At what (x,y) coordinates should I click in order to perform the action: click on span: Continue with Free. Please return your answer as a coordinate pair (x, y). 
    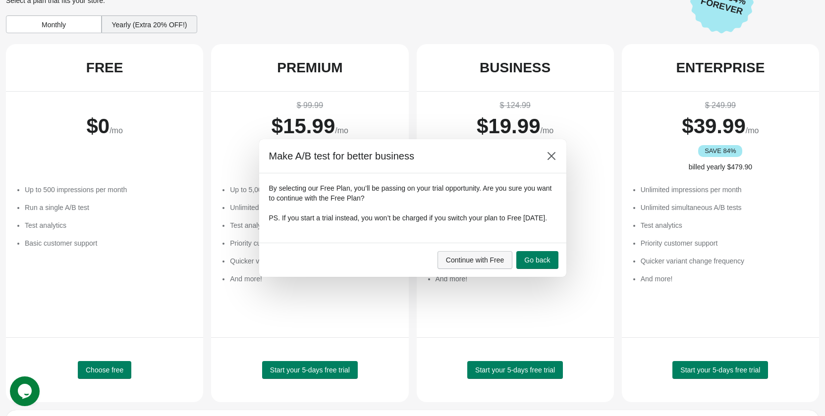
    Looking at the image, I should click on (475, 260).